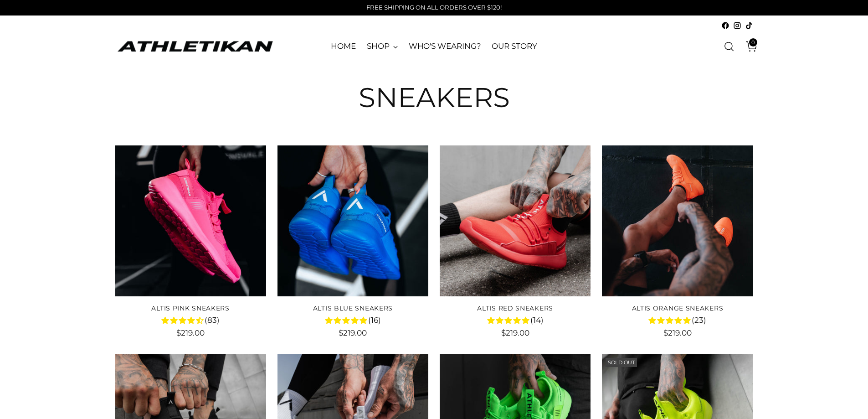 Image resolution: width=868 pixels, height=419 pixels. Describe the element at coordinates (434, 8) in the screenshot. I see `p: FREE SHIPPING ON ALL ORDERS OVER $120!` at that location.